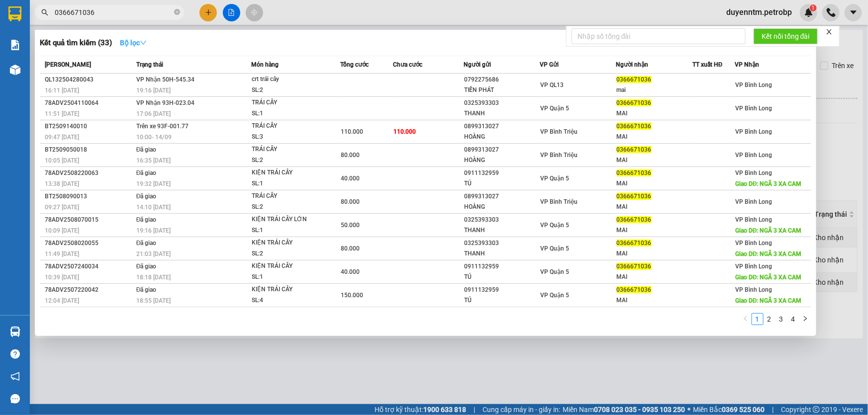 The image size is (868, 415). I want to click on div: HOÀNG, so click(501, 160).